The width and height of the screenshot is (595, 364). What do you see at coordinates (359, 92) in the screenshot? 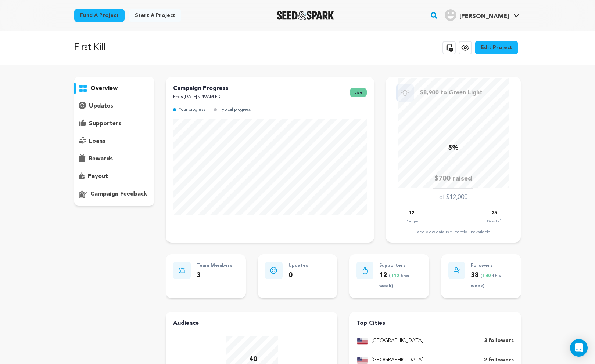
I see `span: live` at bounding box center [359, 92].